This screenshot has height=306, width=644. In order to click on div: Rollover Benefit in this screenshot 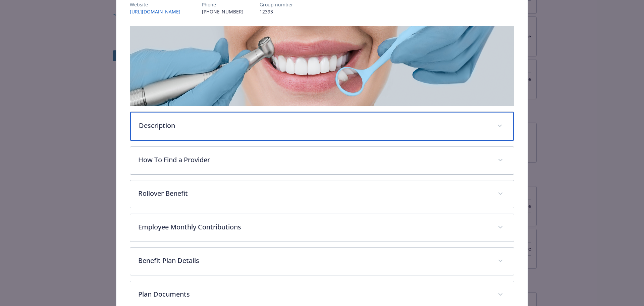, I will do `click(322, 194)`.